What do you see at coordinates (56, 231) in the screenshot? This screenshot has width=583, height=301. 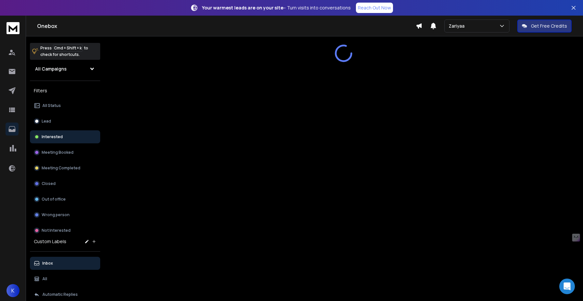 I see `p: Not Interested` at bounding box center [56, 231].